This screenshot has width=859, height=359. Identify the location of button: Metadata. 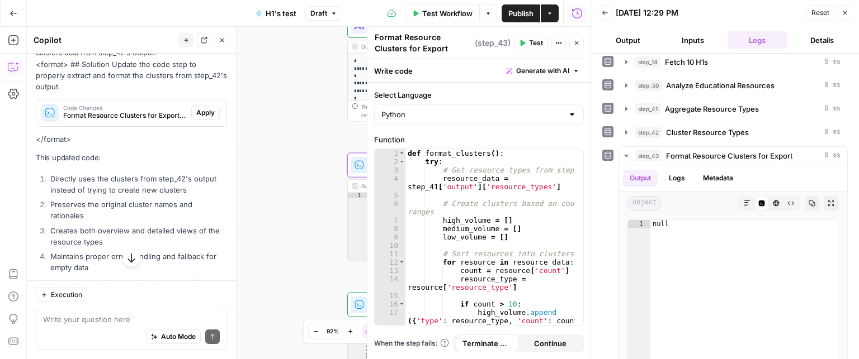
(718, 178).